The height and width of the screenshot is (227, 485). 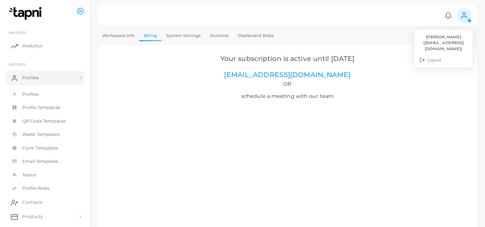 I want to click on span: Wallet Templates, so click(x=41, y=135).